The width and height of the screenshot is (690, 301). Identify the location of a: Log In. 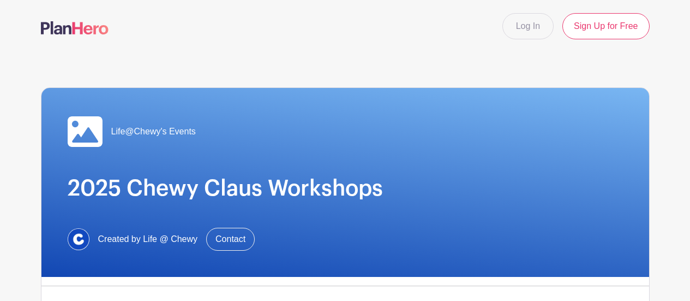
(528, 26).